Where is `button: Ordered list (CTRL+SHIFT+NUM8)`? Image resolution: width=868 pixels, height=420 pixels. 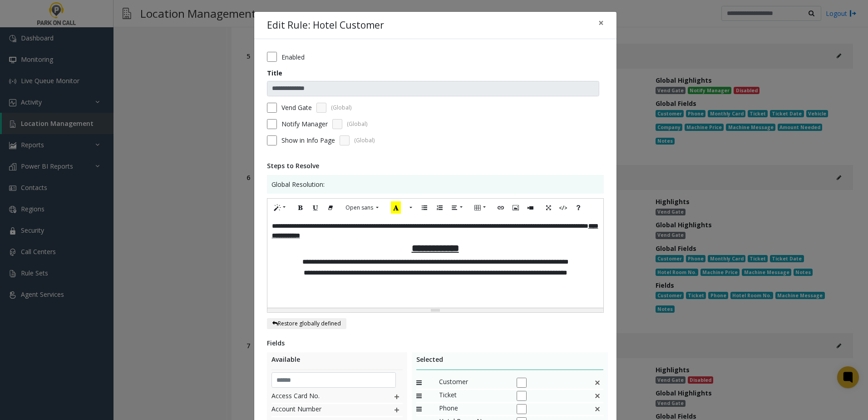 button: Ordered list (CTRL+SHIFT+NUM8) is located at coordinates (440, 208).